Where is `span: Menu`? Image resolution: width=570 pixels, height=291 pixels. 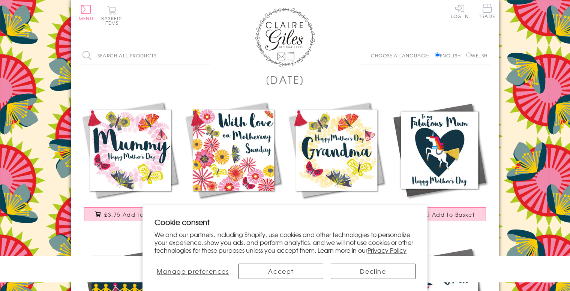 span: Menu is located at coordinates (86, 18).